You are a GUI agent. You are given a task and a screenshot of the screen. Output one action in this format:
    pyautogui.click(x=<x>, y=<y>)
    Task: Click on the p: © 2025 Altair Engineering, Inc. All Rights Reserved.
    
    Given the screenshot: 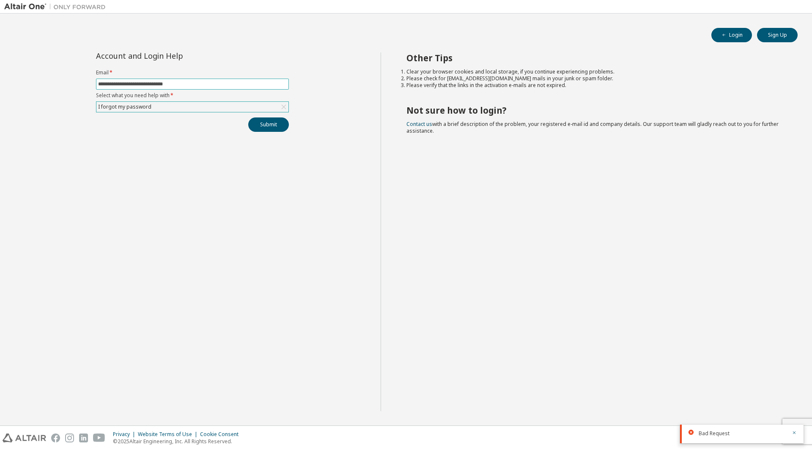 What is the action you would take?
    pyautogui.click(x=178, y=441)
    